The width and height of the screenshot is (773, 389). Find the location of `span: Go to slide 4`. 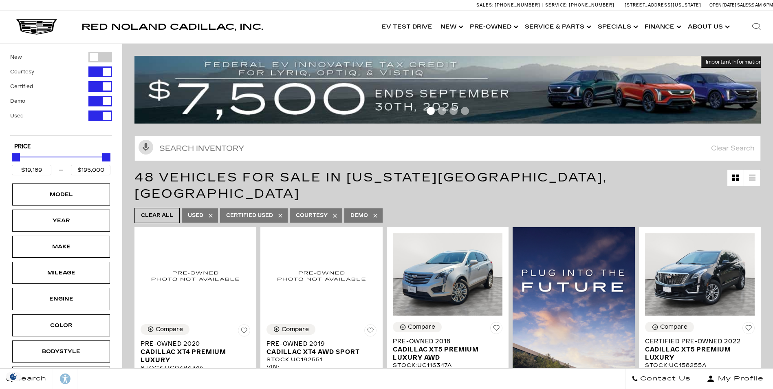

span: Go to slide 4 is located at coordinates (465, 111).